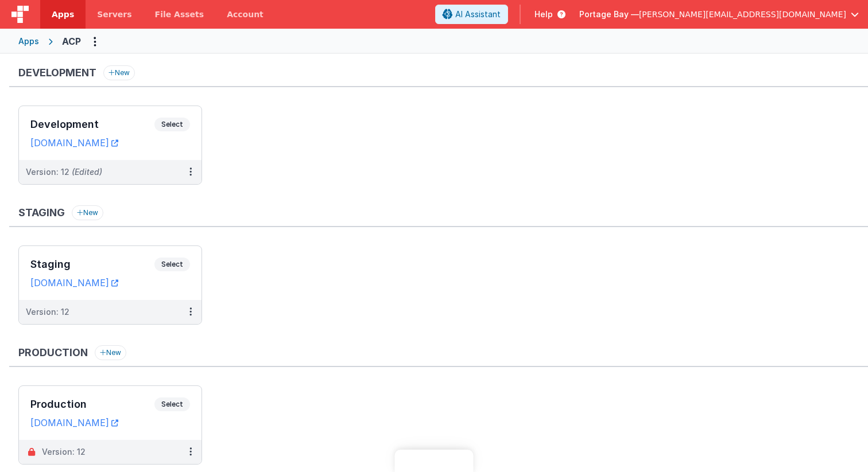 Image resolution: width=868 pixels, height=472 pixels. I want to click on span: Portage Bay —, so click(608, 15).